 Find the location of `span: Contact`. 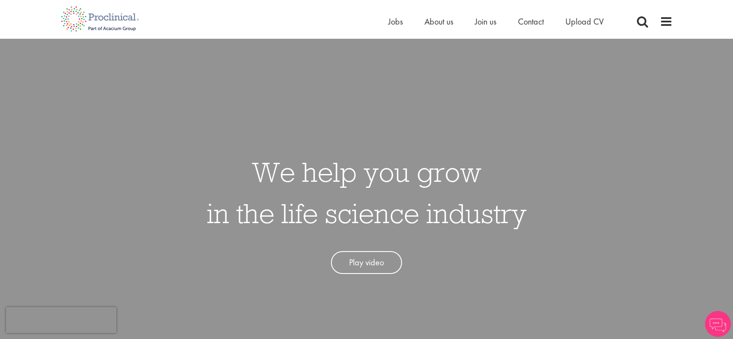

span: Contact is located at coordinates (531, 22).